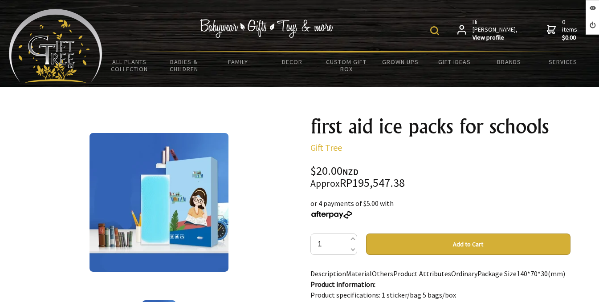 Image resolution: width=599 pixels, height=302 pixels. Describe the element at coordinates (468, 244) in the screenshot. I see `button: Add to Cart` at that location.